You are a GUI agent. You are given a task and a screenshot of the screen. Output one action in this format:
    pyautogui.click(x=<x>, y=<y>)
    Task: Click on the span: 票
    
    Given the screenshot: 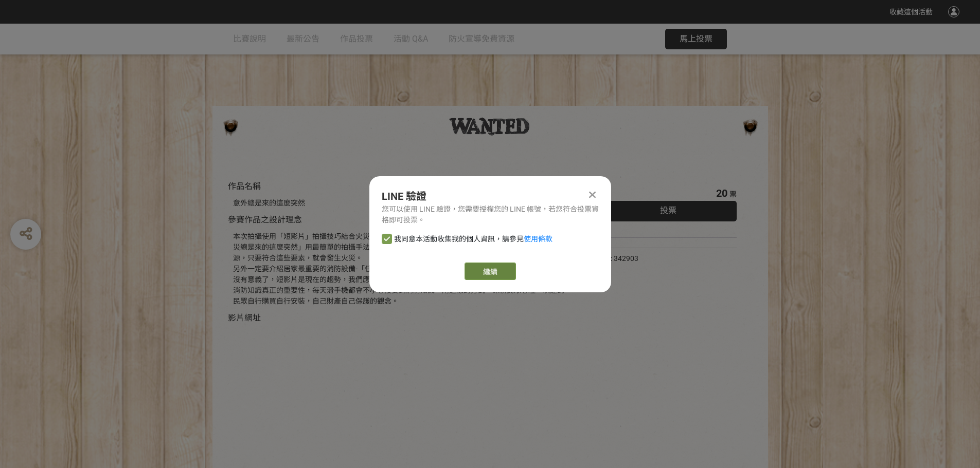 What is the action you would take?
    pyautogui.click(x=733, y=194)
    